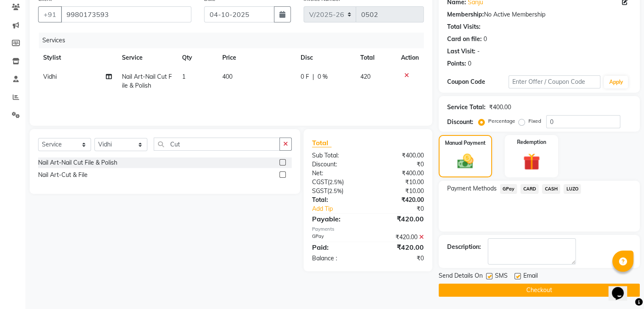 The image size is (644, 309). Describe the element at coordinates (147, 58) in the screenshot. I see `th: Service` at that location.